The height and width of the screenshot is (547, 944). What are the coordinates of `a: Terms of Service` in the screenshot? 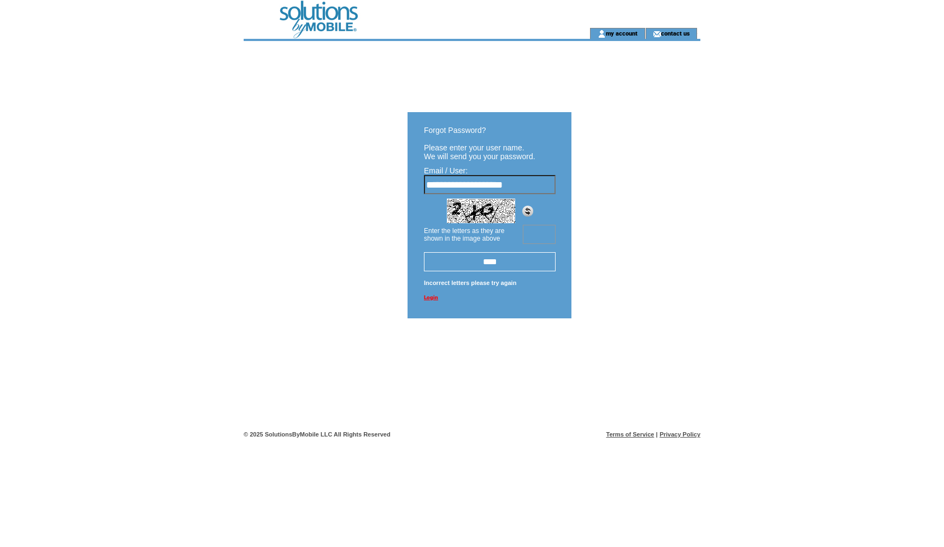 It's located at (631, 434).